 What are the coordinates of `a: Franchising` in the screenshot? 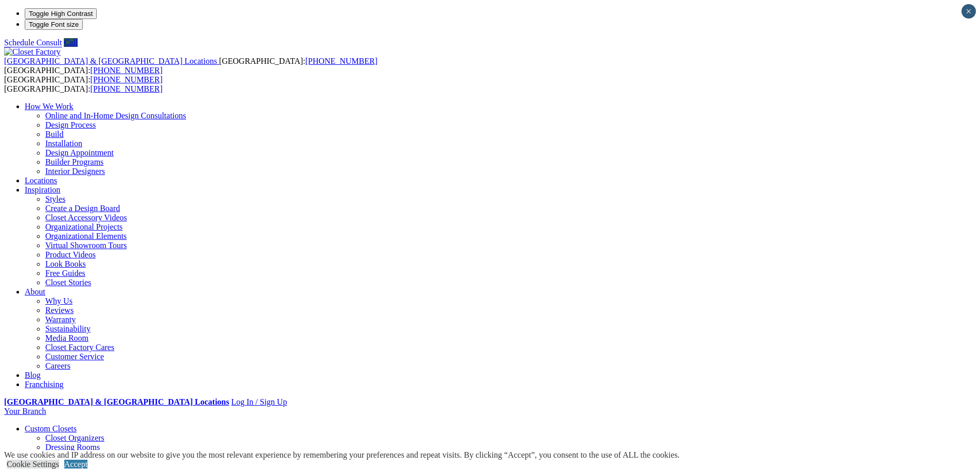 It's located at (44, 384).